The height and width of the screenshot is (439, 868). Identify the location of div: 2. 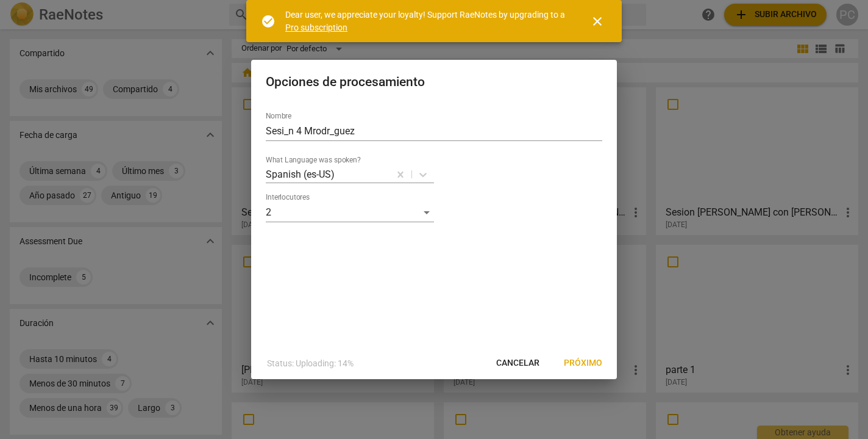
(350, 212).